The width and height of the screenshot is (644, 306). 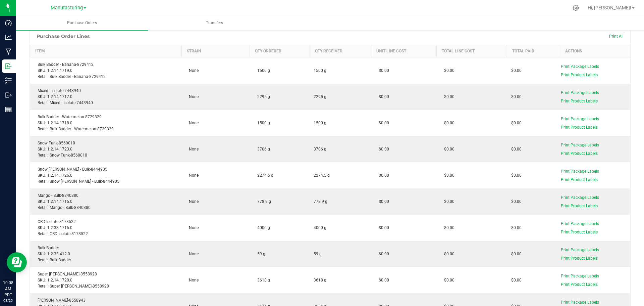 I want to click on inline-svg: Manufacturing, so click(x=8, y=52).